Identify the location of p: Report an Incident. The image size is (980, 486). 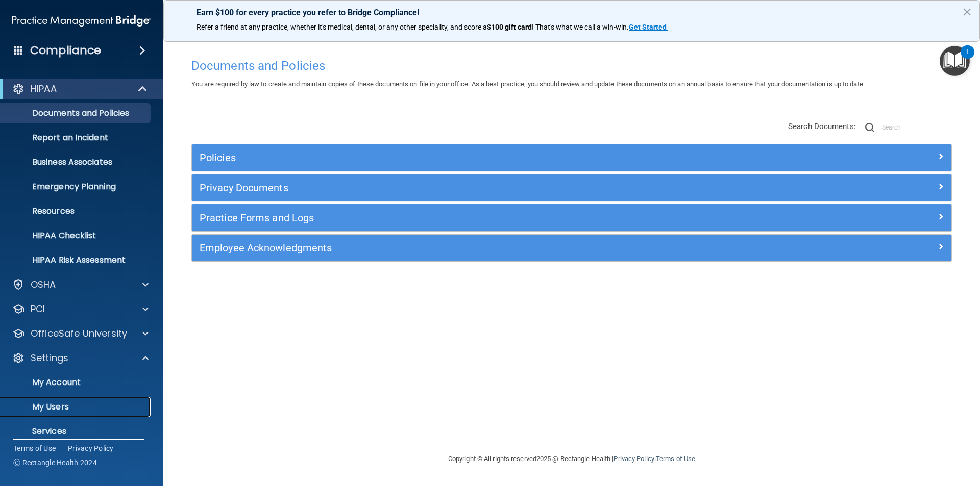
(76, 138).